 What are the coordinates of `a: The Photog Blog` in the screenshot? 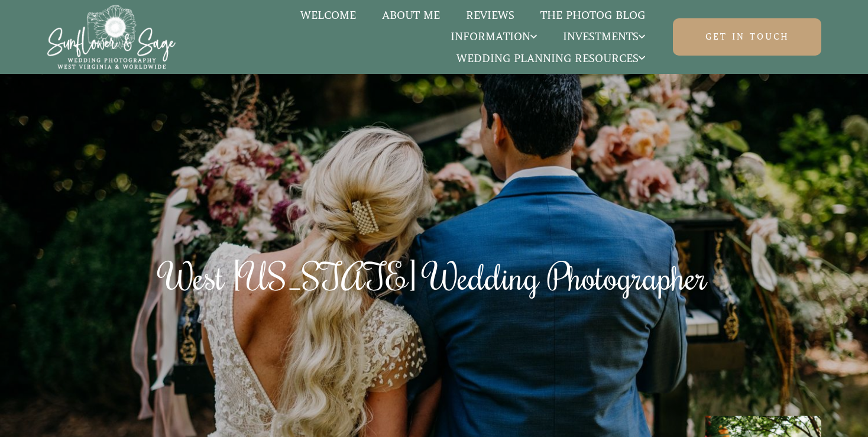 It's located at (593, 16).